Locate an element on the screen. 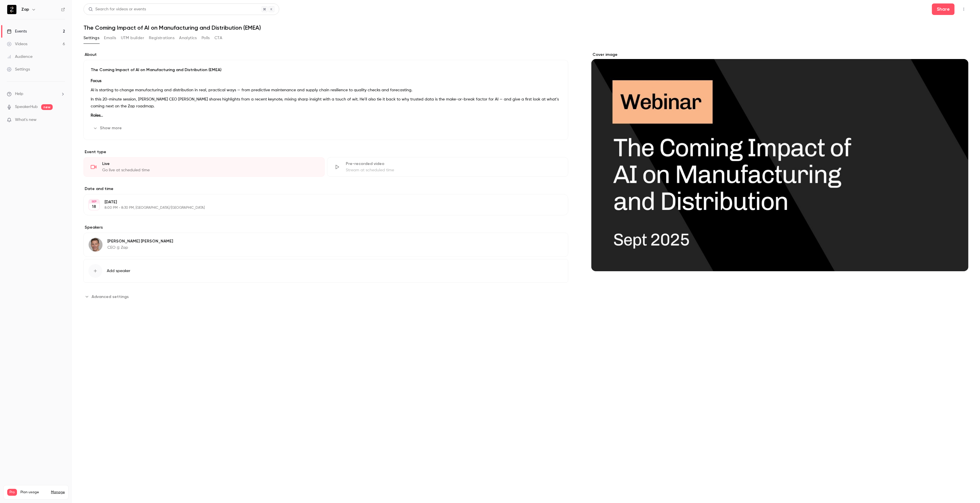 Image resolution: width=980 pixels, height=503 pixels. div: Settings is located at coordinates (19, 70).